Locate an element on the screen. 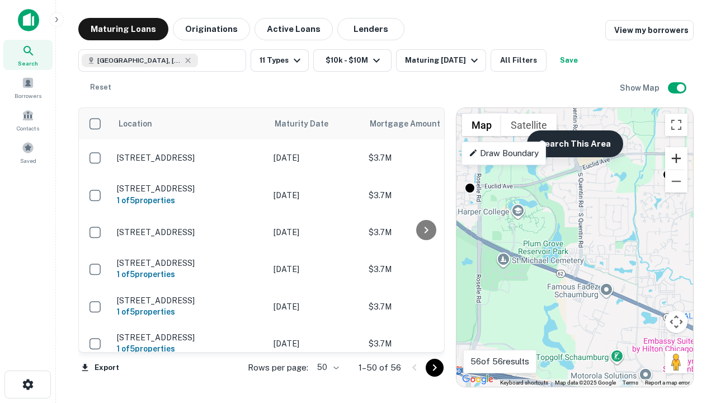 The width and height of the screenshot is (716, 403). button: Originations is located at coordinates (211, 29).